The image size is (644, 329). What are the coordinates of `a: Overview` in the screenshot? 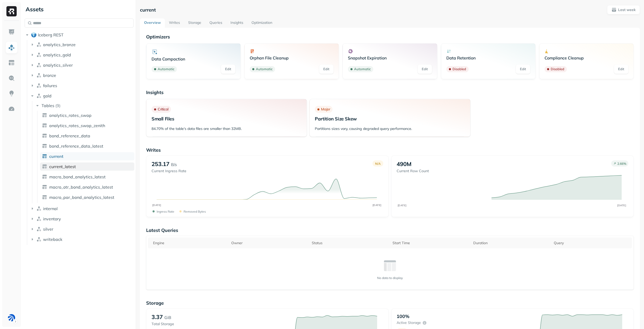 It's located at (152, 23).